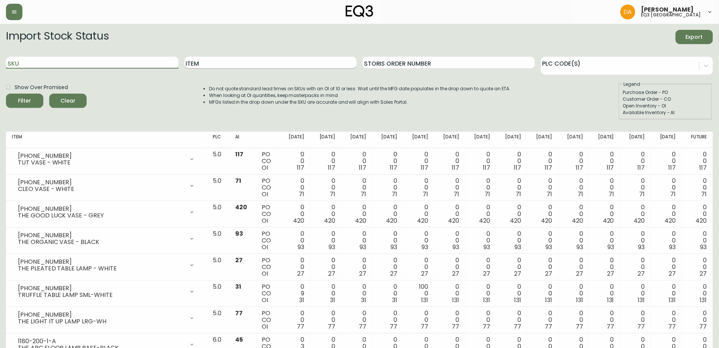  I want to click on div: Purchase Order - PO, so click(665, 93).